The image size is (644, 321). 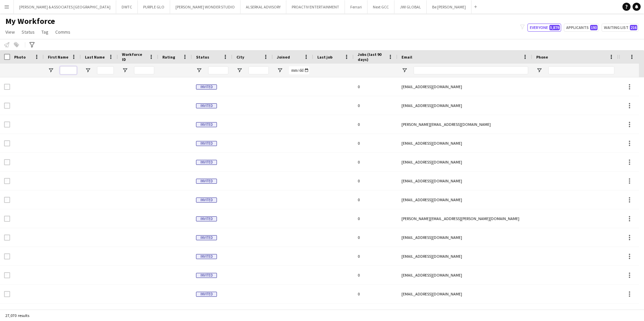 What do you see at coordinates (581, 71) in the screenshot?
I see `input: Phone Filter Input` at bounding box center [581, 71].